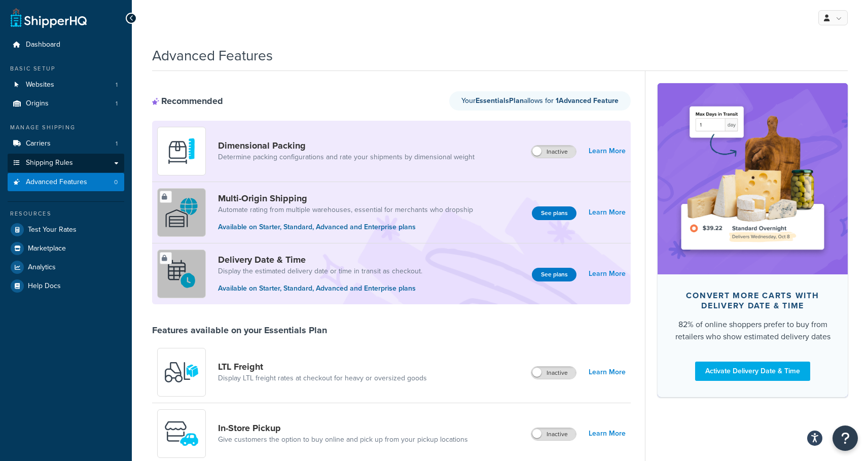 This screenshot has height=461, width=868. I want to click on a: Origins1, so click(66, 103).